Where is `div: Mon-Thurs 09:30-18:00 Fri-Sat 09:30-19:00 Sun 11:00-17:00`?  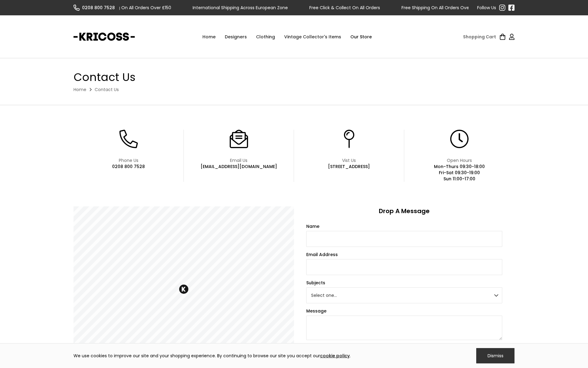
div: Mon-Thurs 09:30-18:00 Fri-Sat 09:30-19:00 Sun 11:00-17:00 is located at coordinates (460, 173).